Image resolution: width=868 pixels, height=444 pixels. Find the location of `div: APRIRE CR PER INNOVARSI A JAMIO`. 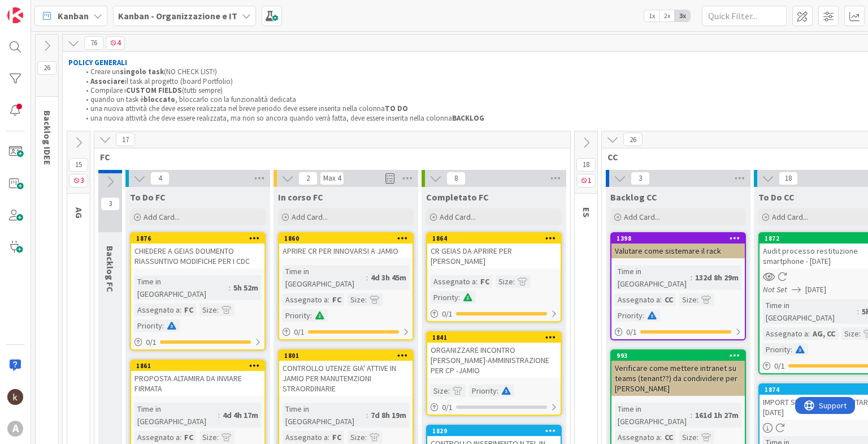

div: APRIRE CR PER INNOVARSI A JAMIO is located at coordinates (346, 251).